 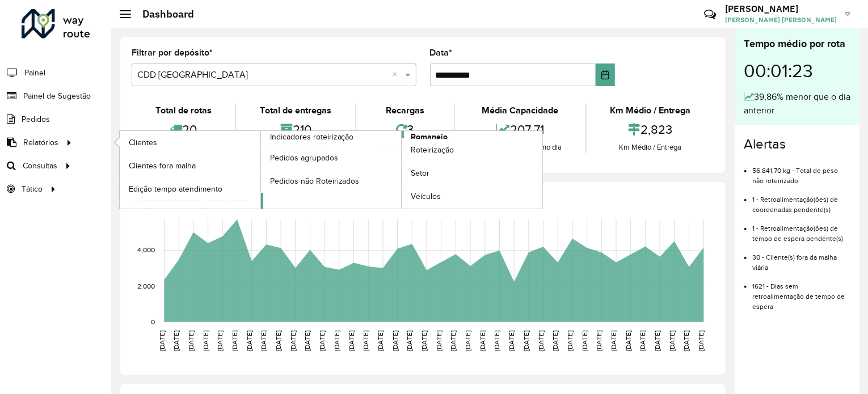 I want to click on div: Total de rotas, so click(x=183, y=110).